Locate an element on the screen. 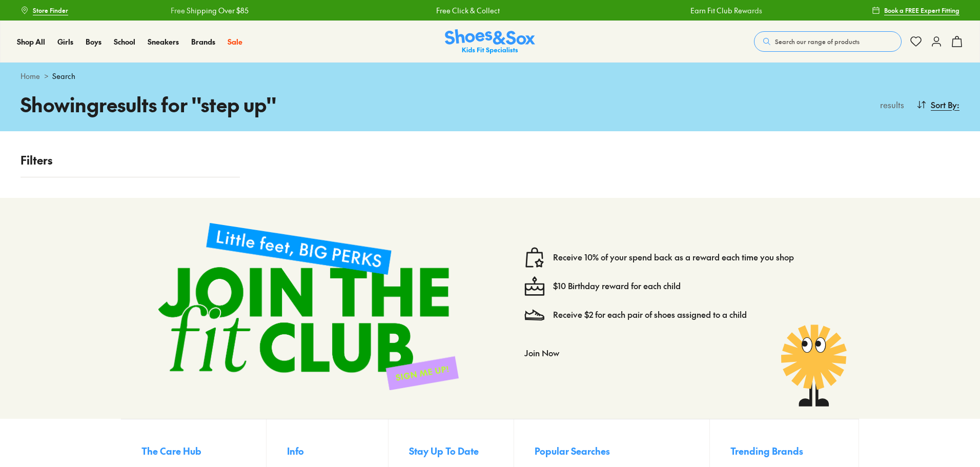  span: Stay Up To Date is located at coordinates (444, 450).